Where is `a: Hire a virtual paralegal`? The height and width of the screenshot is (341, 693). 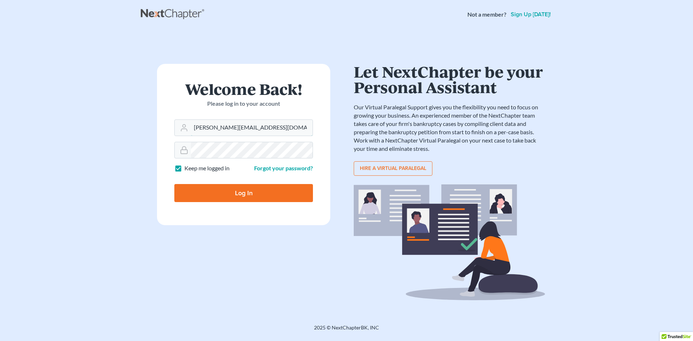 a: Hire a virtual paralegal is located at coordinates (393, 169).